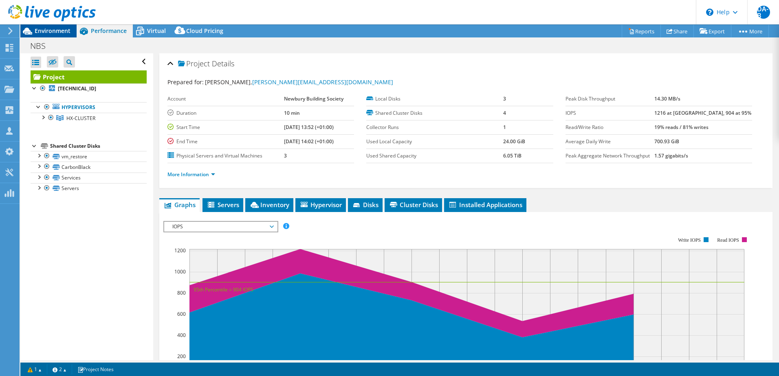 This screenshot has height=376, width=779. Describe the element at coordinates (610, 113) in the screenshot. I see `label: IOPS` at that location.